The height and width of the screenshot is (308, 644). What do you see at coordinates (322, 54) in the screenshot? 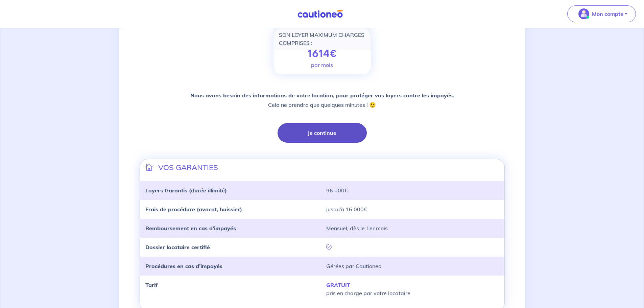
I see `p: 1614` at bounding box center [322, 54].